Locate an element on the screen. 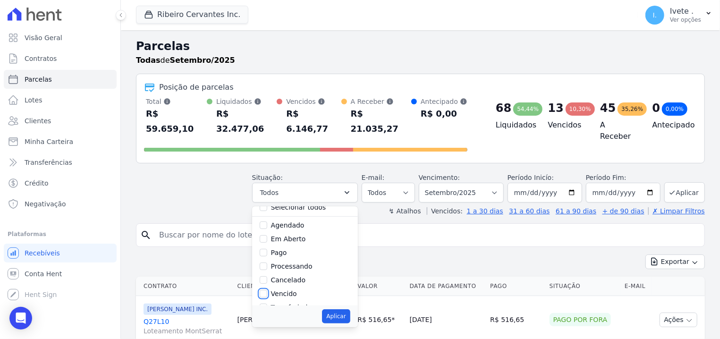  button: Ações is located at coordinates (678, 320).